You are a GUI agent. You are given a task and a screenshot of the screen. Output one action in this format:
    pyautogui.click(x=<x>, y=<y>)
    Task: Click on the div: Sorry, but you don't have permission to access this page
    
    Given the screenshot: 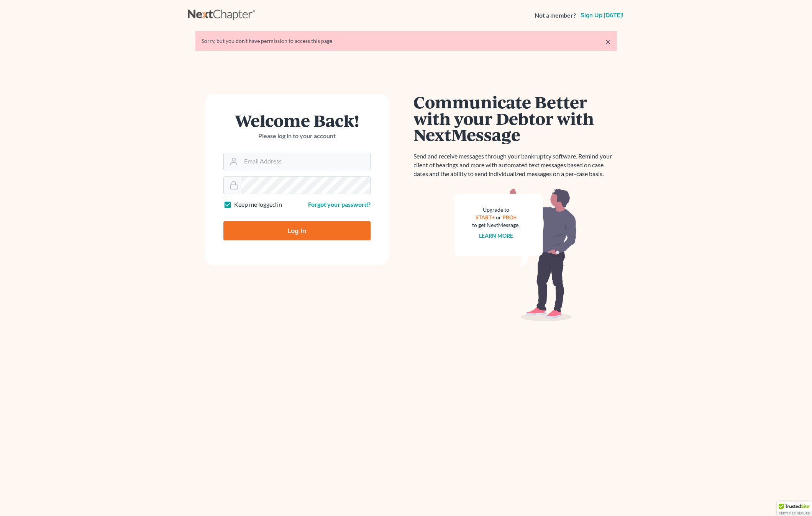 What is the action you would take?
    pyautogui.click(x=406, y=41)
    